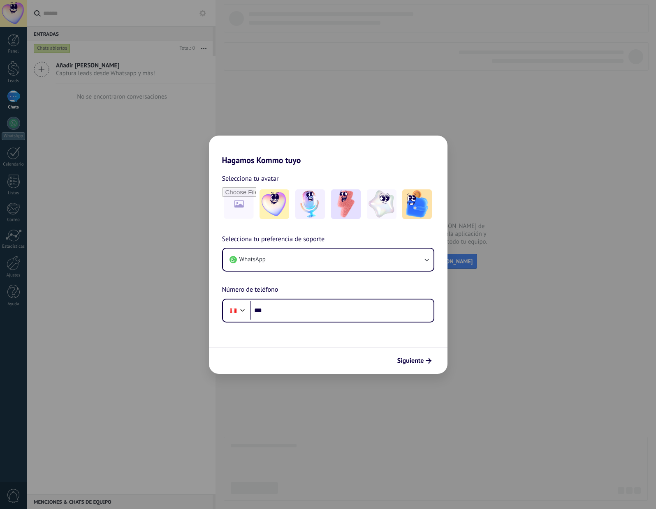 The width and height of the screenshot is (656, 509). What do you see at coordinates (417, 204) in the screenshot?
I see `img: -5.jpeg` at bounding box center [417, 204].